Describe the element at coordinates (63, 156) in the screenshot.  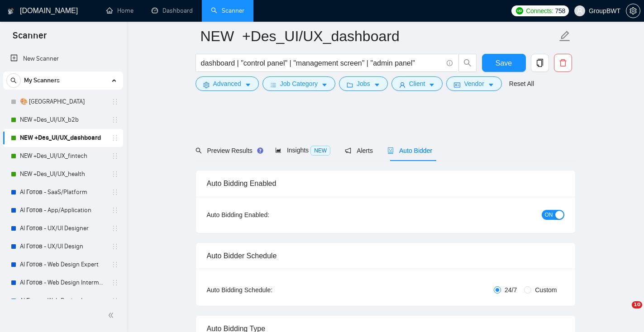
I see `a: NEW +Des_UI/UX_fintech` at that location.